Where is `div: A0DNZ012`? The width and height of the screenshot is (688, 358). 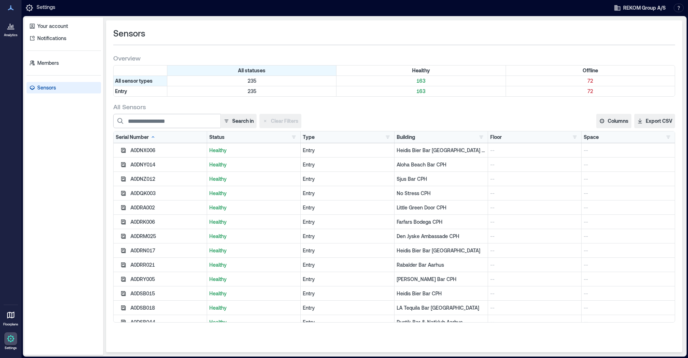 div: A0DNZ012 is located at coordinates (167, 179).